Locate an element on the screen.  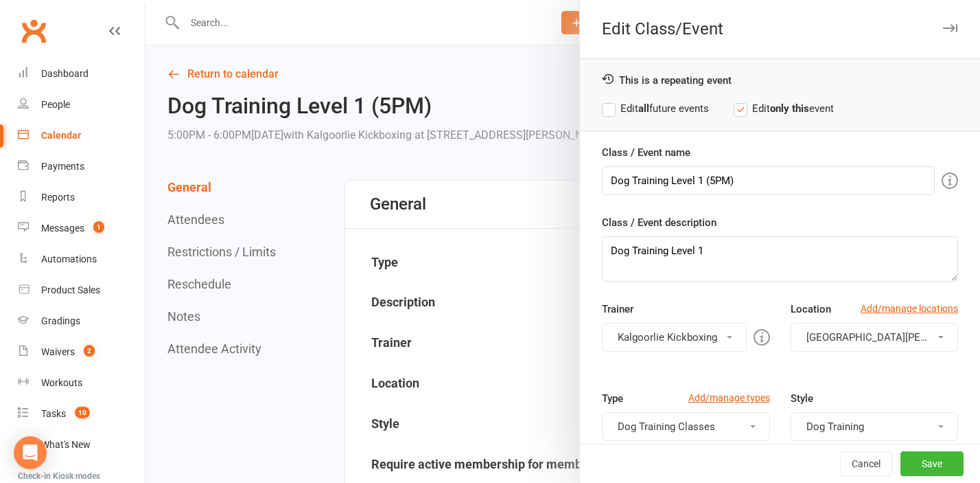
div: Tasks is located at coordinates (53, 414).